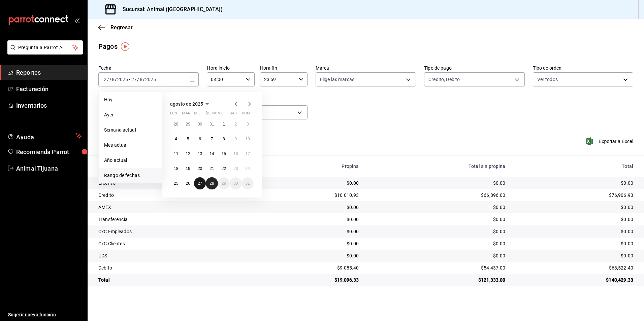 This screenshot has width=644, height=321. I want to click on span: Reportes, so click(49, 72).